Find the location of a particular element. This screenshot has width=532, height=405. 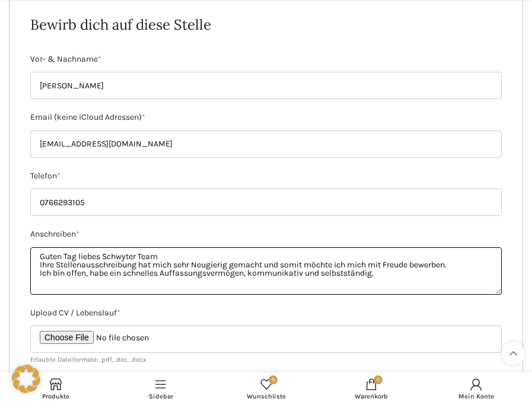

div: My cart is located at coordinates (371, 388).